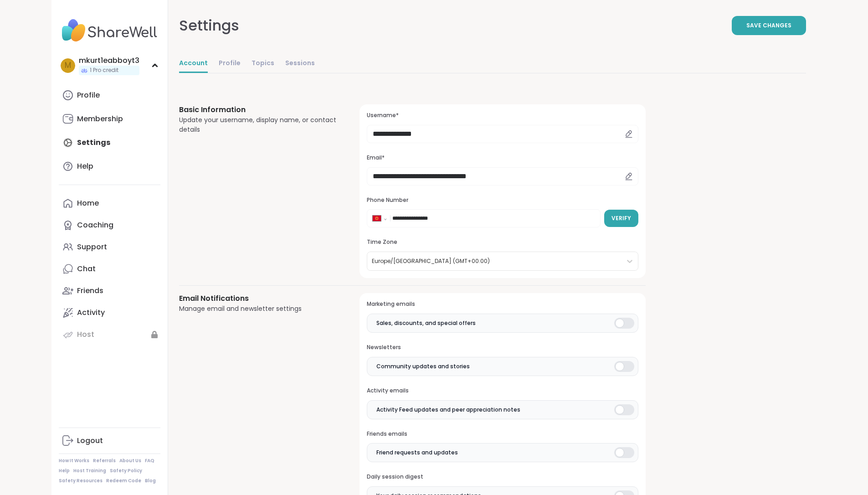  I want to click on h3: Time Zone, so click(502, 242).